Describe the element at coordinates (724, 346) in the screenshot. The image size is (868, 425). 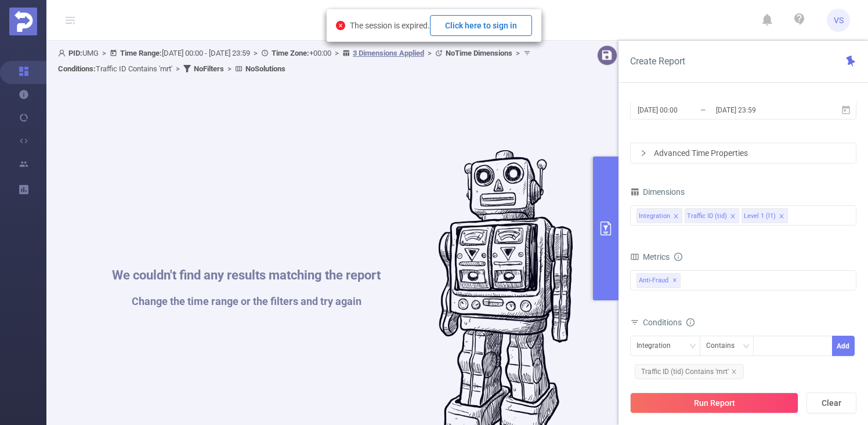
I see `div: Contains` at that location.